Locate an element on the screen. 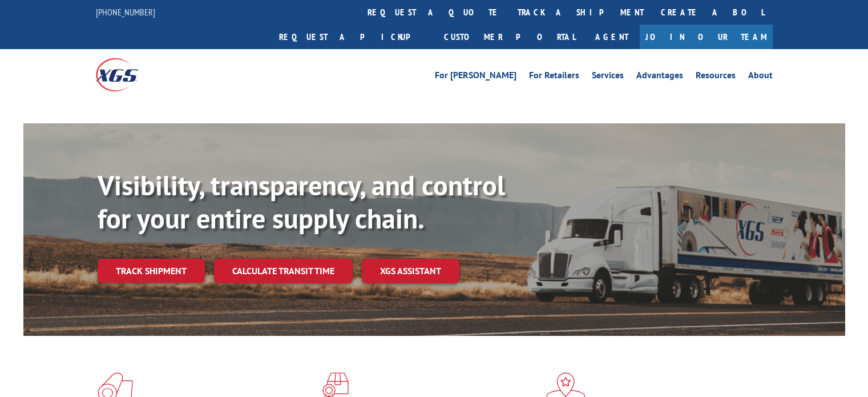 This screenshot has width=868, height=397. a: Advantages is located at coordinates (660, 77).